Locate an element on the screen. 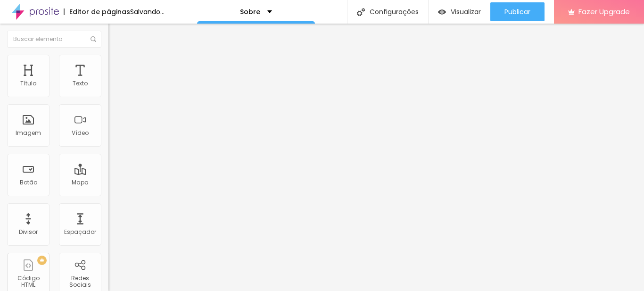 The width and height of the screenshot is (644, 291). div: Vídeo is located at coordinates (80, 133).